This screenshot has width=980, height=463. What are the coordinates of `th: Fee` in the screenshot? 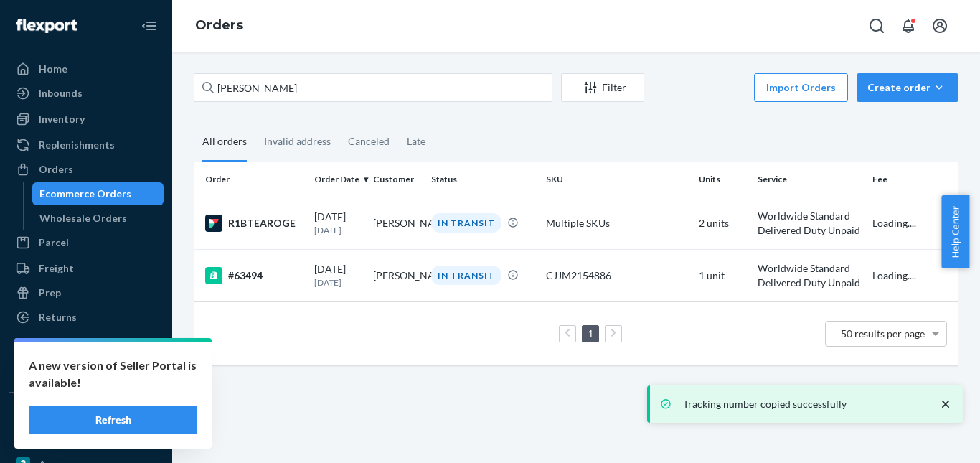 It's located at (913, 179).